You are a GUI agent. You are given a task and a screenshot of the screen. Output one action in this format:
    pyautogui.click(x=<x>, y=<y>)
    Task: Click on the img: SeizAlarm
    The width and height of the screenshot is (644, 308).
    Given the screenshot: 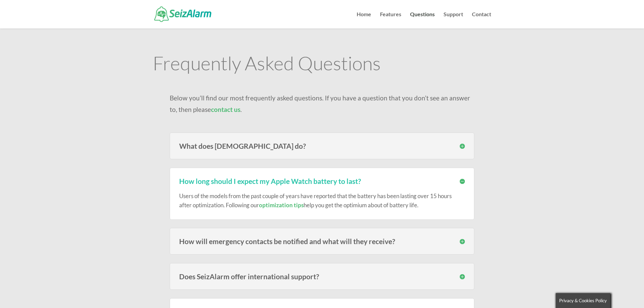 What is the action you would take?
    pyautogui.click(x=183, y=14)
    